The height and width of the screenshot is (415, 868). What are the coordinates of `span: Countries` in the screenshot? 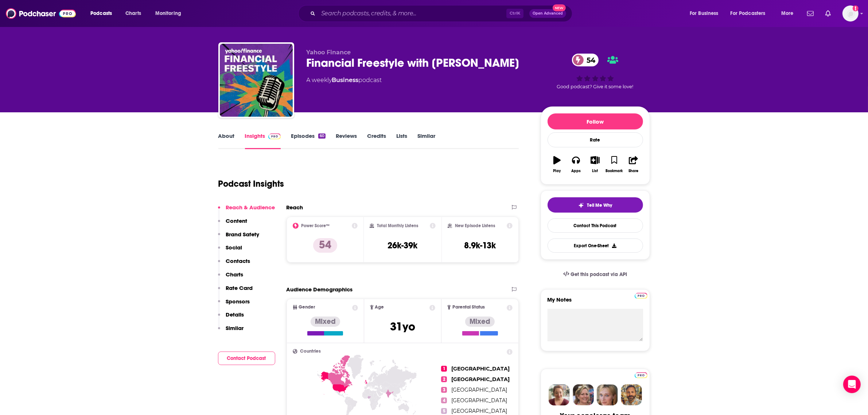 It's located at (311, 351).